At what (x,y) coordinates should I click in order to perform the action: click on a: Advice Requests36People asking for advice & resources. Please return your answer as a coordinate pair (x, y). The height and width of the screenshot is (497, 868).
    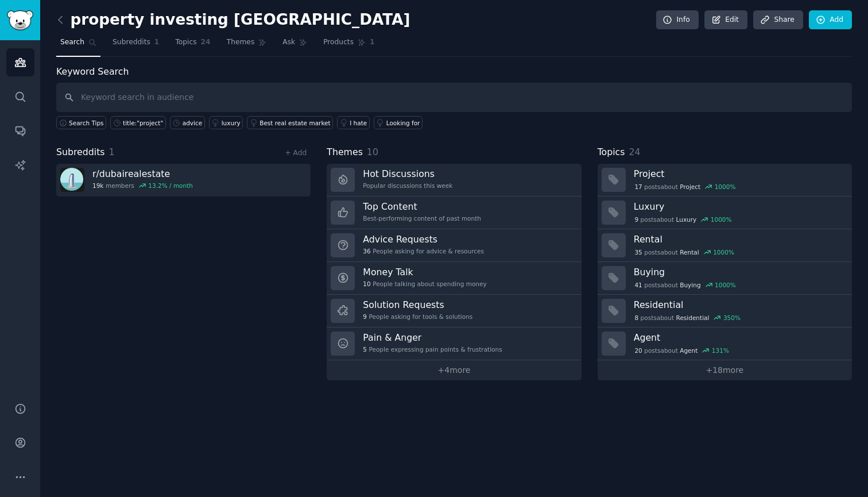
    Looking at the image, I should click on (453, 245).